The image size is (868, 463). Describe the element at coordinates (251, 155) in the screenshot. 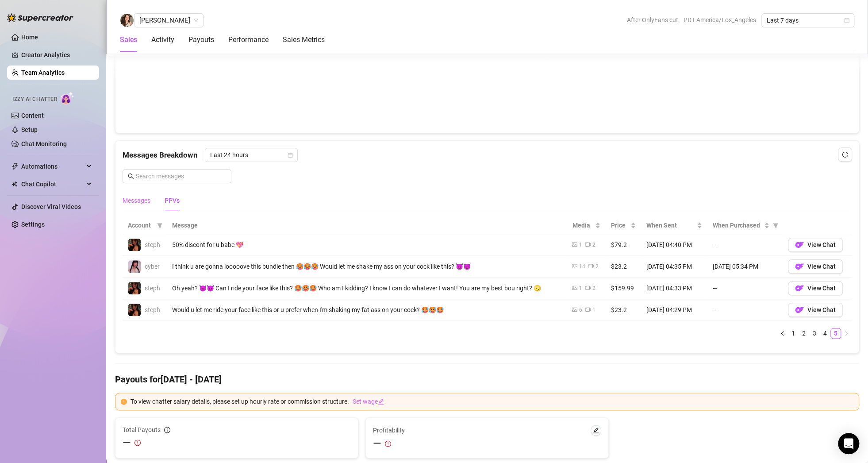

I see `span: Last 24 hours` at that location.